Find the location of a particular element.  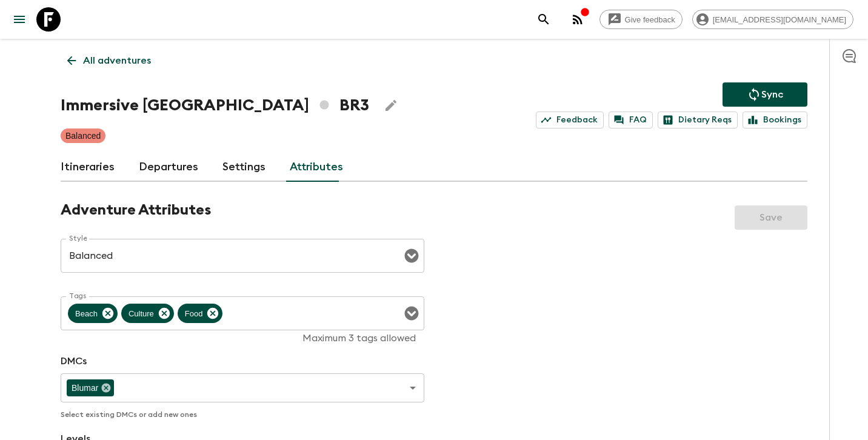

a: Give feedback is located at coordinates (641, 20).